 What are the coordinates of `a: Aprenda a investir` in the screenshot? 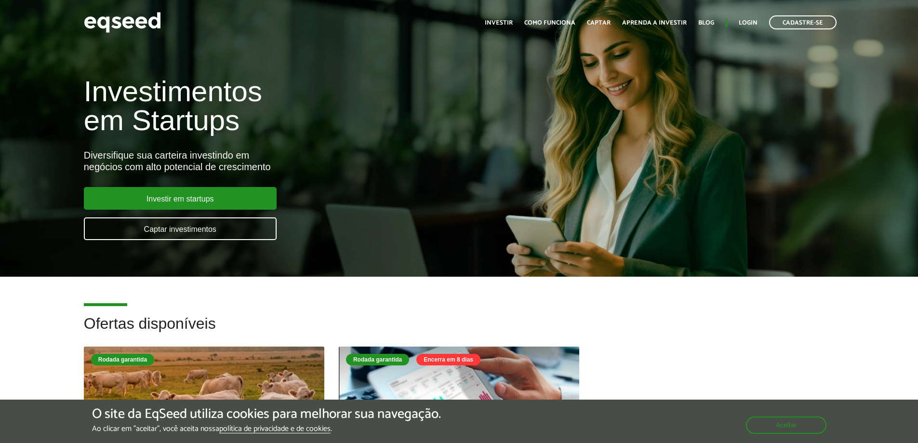 It's located at (655, 23).